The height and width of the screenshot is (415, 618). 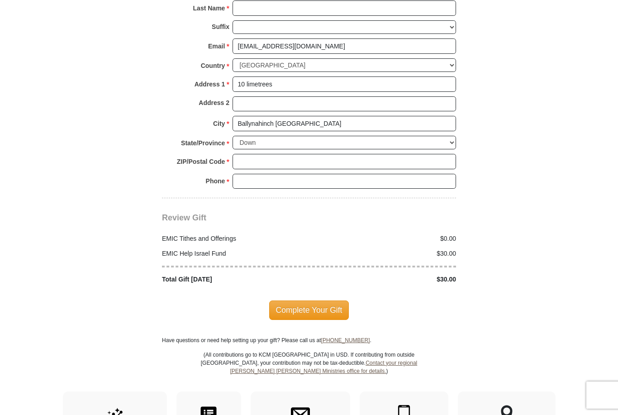 What do you see at coordinates (201, 161) in the screenshot?
I see `strong: ZIP/Postal Code` at bounding box center [201, 161].